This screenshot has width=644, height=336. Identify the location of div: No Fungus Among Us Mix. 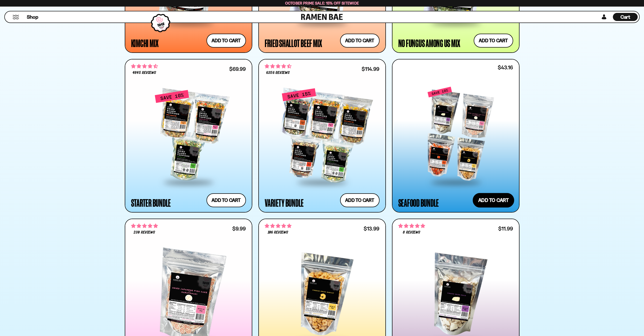
(429, 43).